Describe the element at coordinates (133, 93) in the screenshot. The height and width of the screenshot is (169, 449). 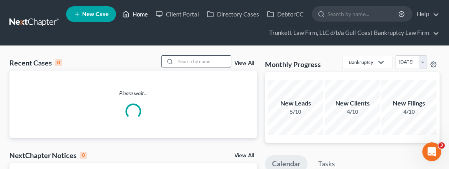
I see `p: Please wait...` at that location.